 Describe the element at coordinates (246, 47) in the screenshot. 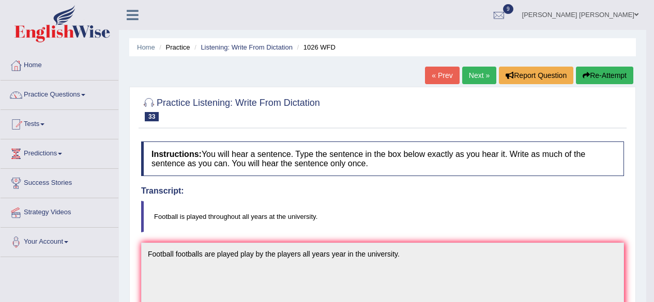

I see `a: Listening: Write From Dictation` at that location.